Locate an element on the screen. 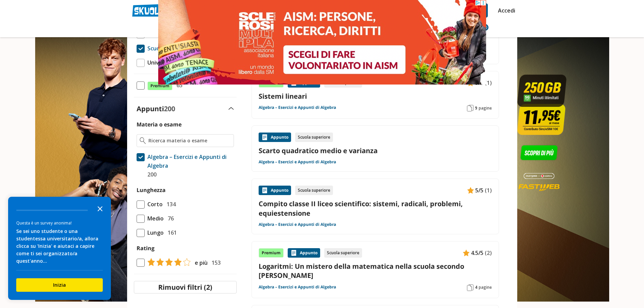 The width and height of the screenshot is (644, 308). label: Lunghezza is located at coordinates (151, 190).